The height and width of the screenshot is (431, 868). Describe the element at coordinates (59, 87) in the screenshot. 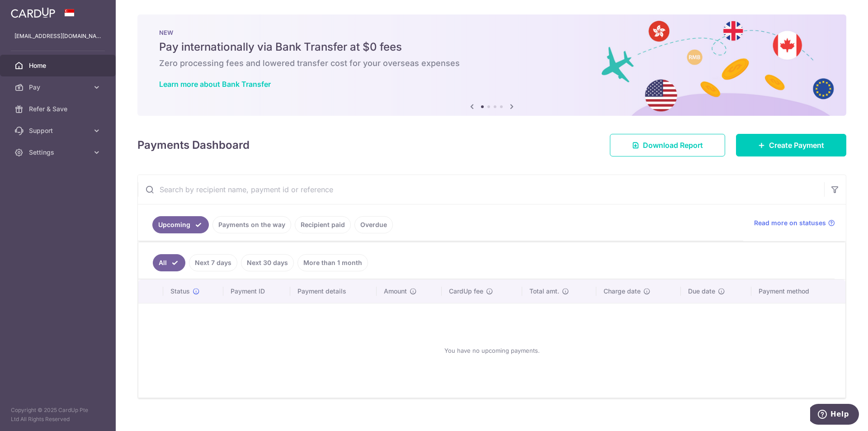

I see `span: Pay` at that location.